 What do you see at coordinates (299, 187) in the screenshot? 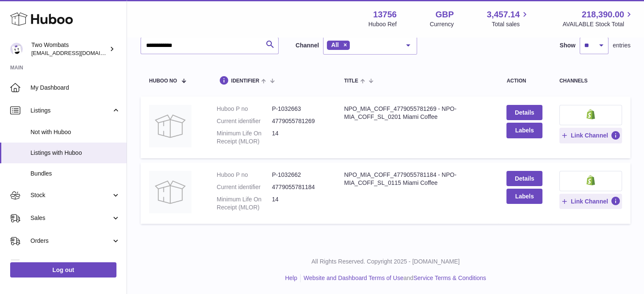
I see `dd: 4779055781184` at bounding box center [299, 187].